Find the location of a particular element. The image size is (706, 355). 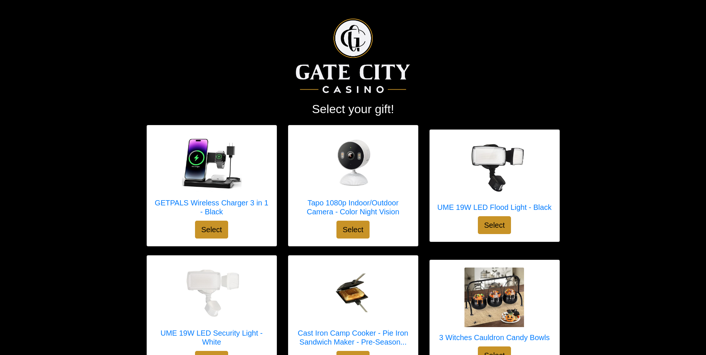

h5: UME 19W LED Flood Light - Black is located at coordinates (494, 207).